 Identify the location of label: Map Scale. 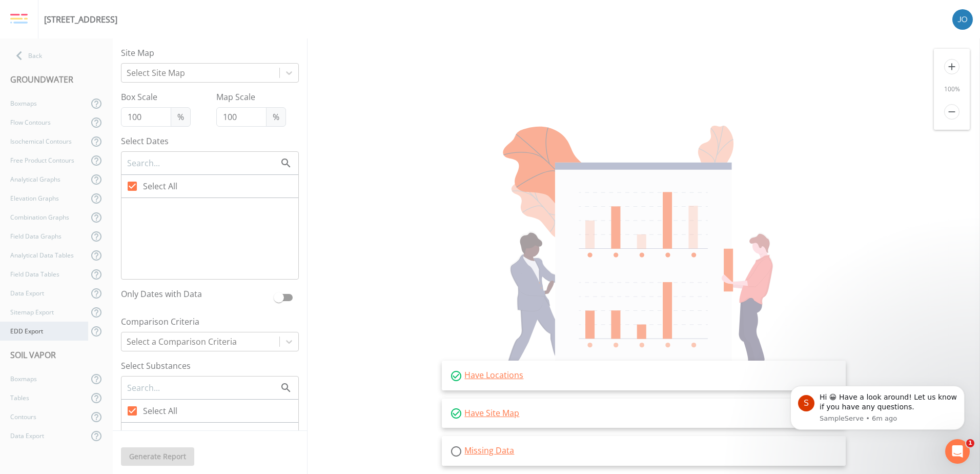
(251, 97).